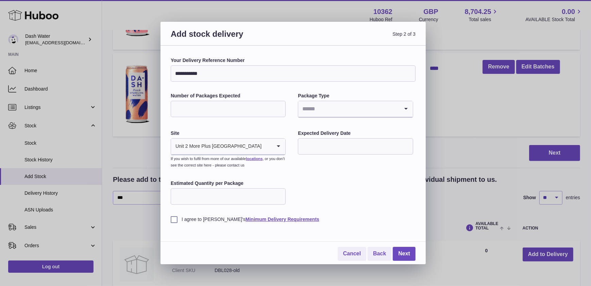 This screenshot has width=591, height=286. Describe the element at coordinates (232, 38) in the screenshot. I see `h3: Add stock delivery` at that location.